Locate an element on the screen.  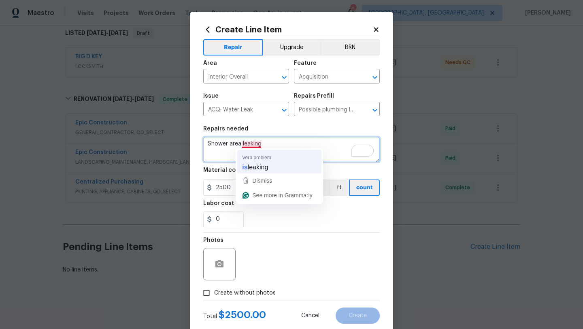
h5: Labor cost is located at coordinates (219, 203).